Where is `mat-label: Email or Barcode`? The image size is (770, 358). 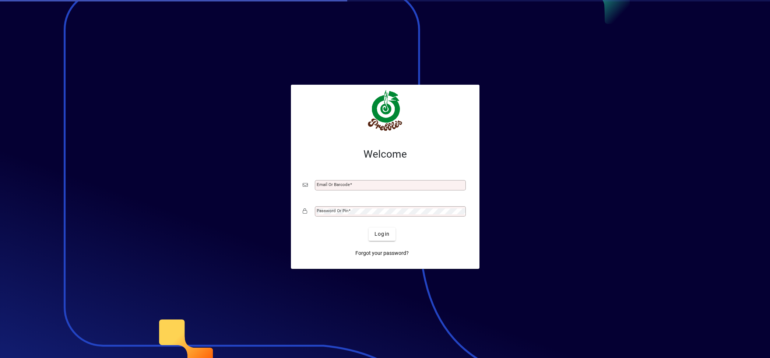 mat-label: Email or Barcode is located at coordinates (333, 184).